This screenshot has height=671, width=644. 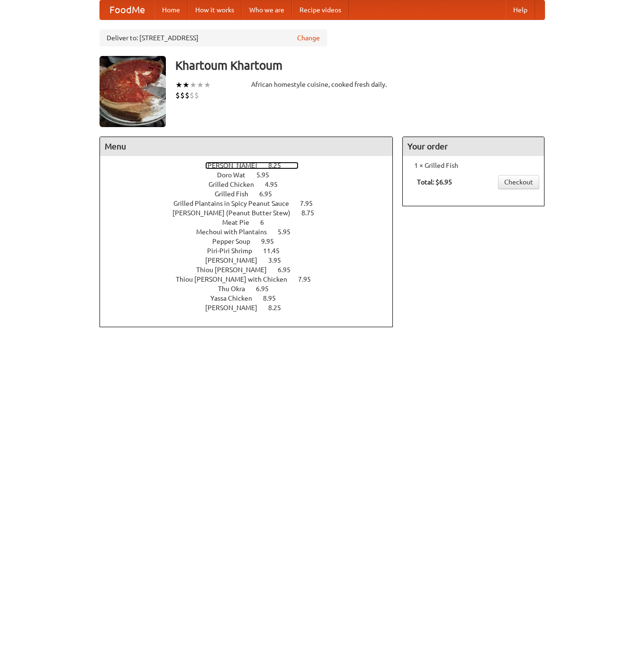 What do you see at coordinates (276, 185) in the screenshot?
I see `span: 4.95` at bounding box center [276, 185].